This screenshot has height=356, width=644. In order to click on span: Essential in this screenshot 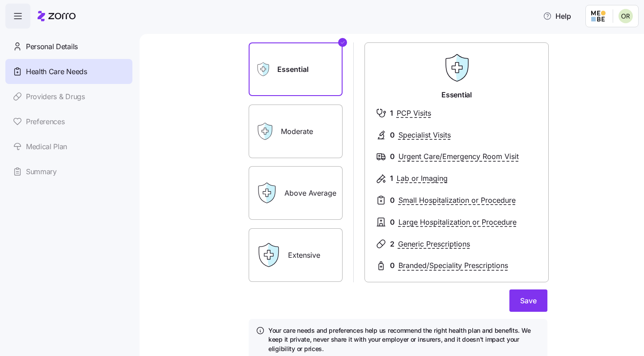, I will do `click(456, 94)`.